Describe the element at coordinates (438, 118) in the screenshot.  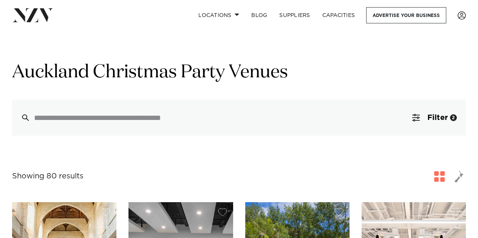
I see `span: Filter` at that location.